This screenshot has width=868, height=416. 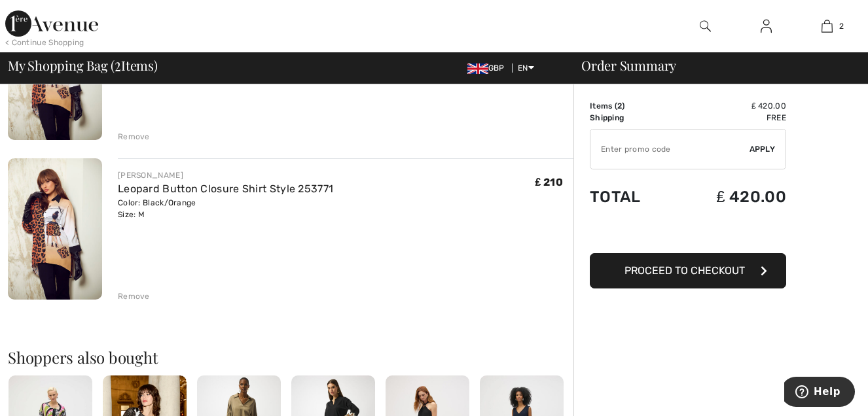 What do you see at coordinates (688, 271) in the screenshot?
I see `button: Proceed to Checkout` at bounding box center [688, 271].